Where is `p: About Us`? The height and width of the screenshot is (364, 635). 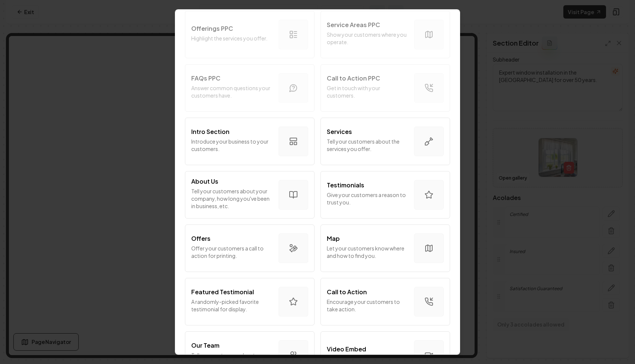
p: About Us is located at coordinates (204, 181).